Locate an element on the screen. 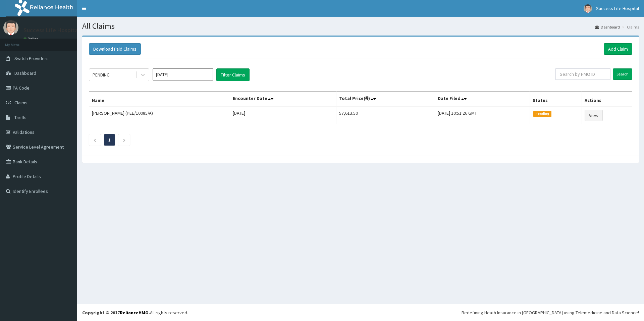 Image resolution: width=644 pixels, height=321 pixels. a: View is located at coordinates (594, 115).